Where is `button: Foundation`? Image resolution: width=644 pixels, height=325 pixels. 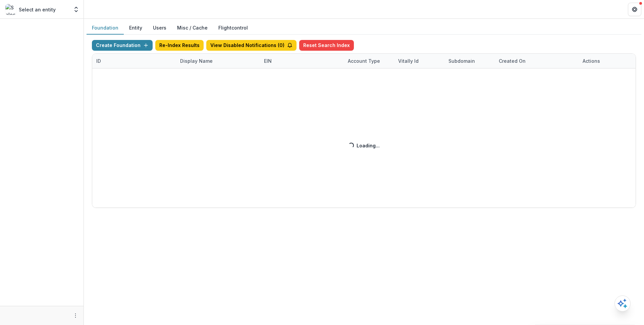
button: Foundation is located at coordinates (105, 28).